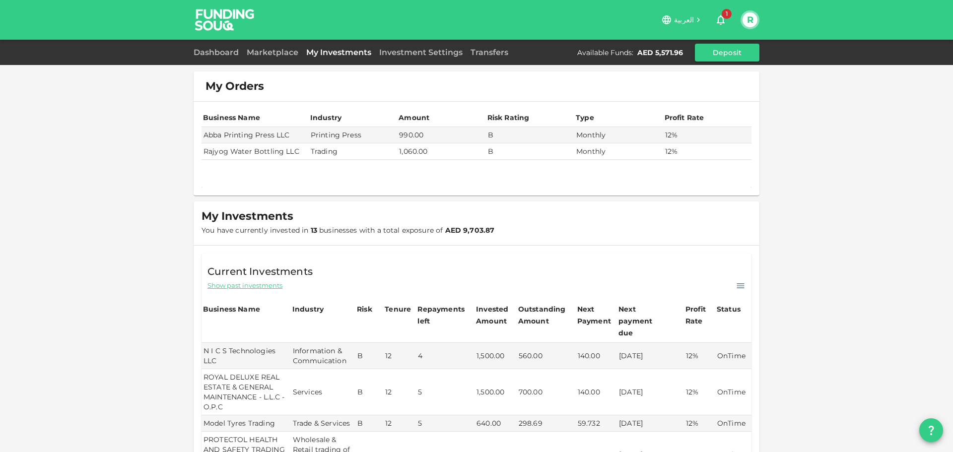 The width and height of the screenshot is (953, 452). What do you see at coordinates (245, 285) in the screenshot?
I see `span: Show past investments` at bounding box center [245, 285].